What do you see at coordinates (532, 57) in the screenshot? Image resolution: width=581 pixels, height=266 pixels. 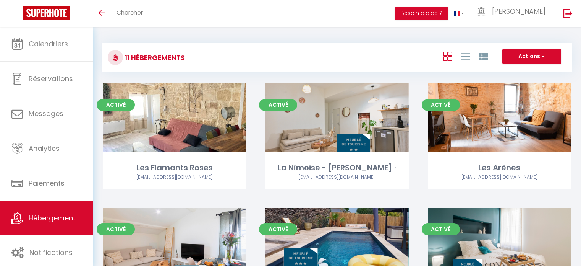 I see `button: Actions` at bounding box center [532, 57].